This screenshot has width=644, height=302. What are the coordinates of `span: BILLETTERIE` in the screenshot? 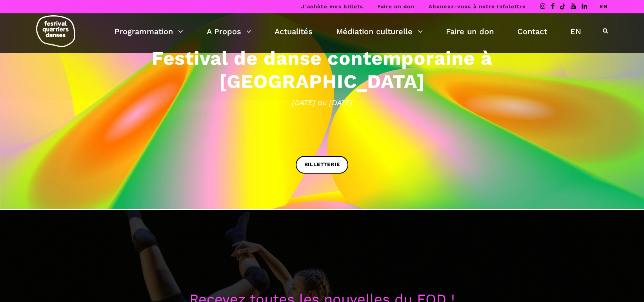 It's located at (322, 164).